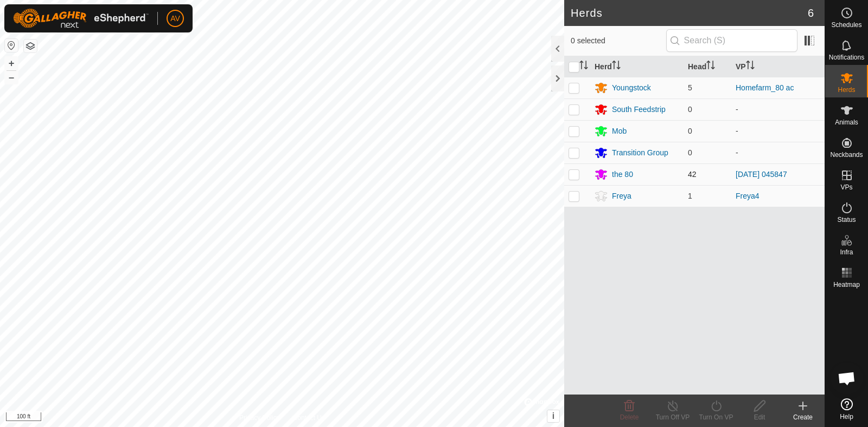  Describe the element at coordinates (803, 418) in the screenshot. I see `div: Create` at that location.